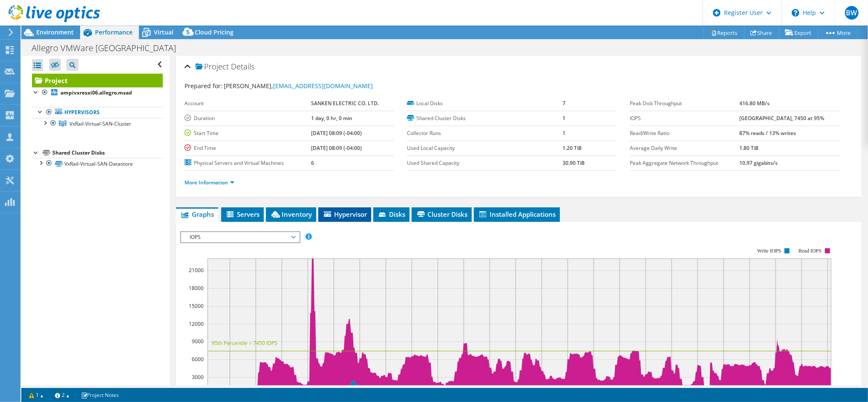 The width and height of the screenshot is (868, 402). Describe the element at coordinates (441, 214) in the screenshot. I see `span: Cluster Disks` at that location.